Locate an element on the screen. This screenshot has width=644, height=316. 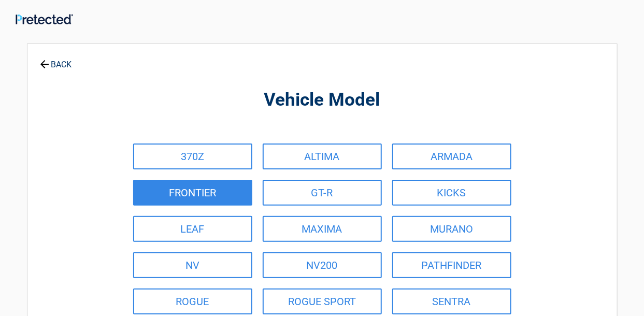
a: ALTIMA is located at coordinates (322, 157).